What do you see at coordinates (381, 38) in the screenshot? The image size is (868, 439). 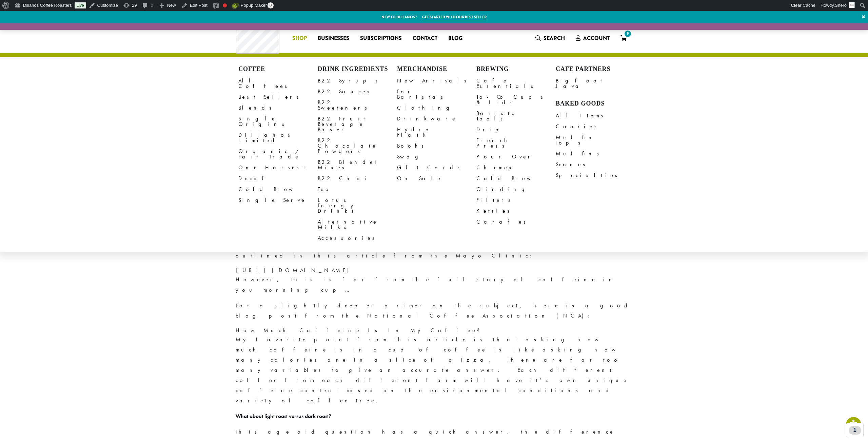 I see `span: Subscriptions` at bounding box center [381, 38].